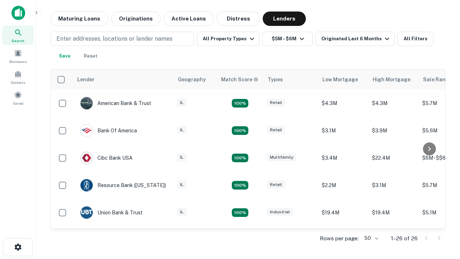  I want to click on a: Contacts, so click(18, 77).